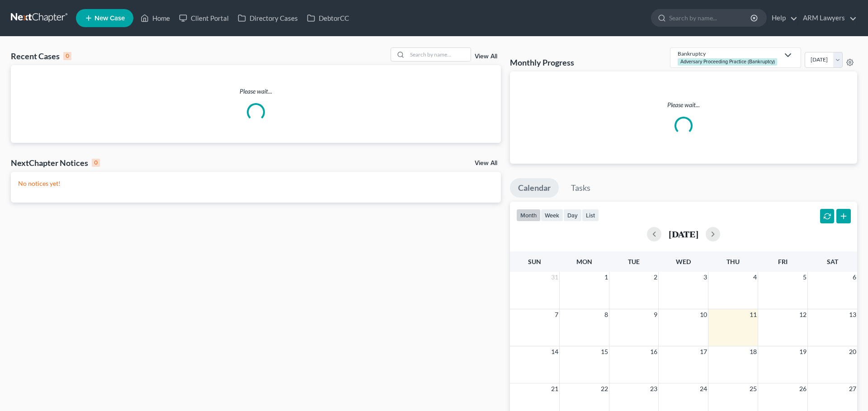 This screenshot has height=411, width=868. What do you see at coordinates (832, 261) in the screenshot?
I see `span: Sat` at bounding box center [832, 261].